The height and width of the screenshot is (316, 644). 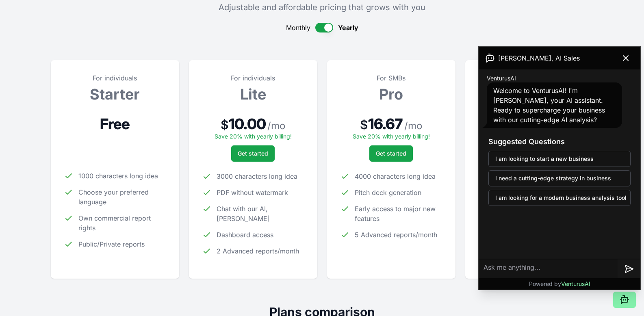 I want to click on span: Dashboard access, so click(x=245, y=235).